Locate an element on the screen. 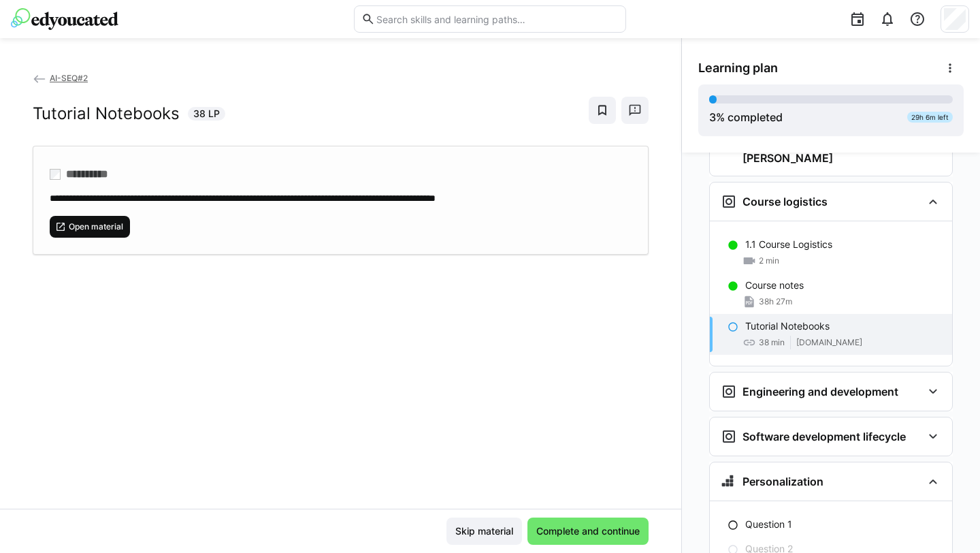 This screenshot has width=980, height=553. p: Course notes is located at coordinates (774, 285).